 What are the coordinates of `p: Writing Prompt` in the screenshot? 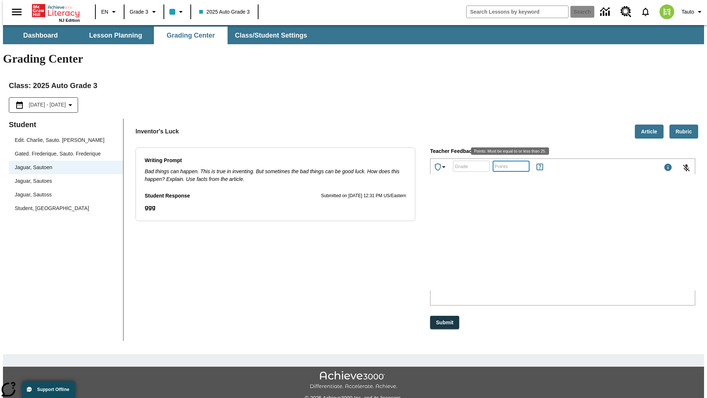 It's located at (276, 161).